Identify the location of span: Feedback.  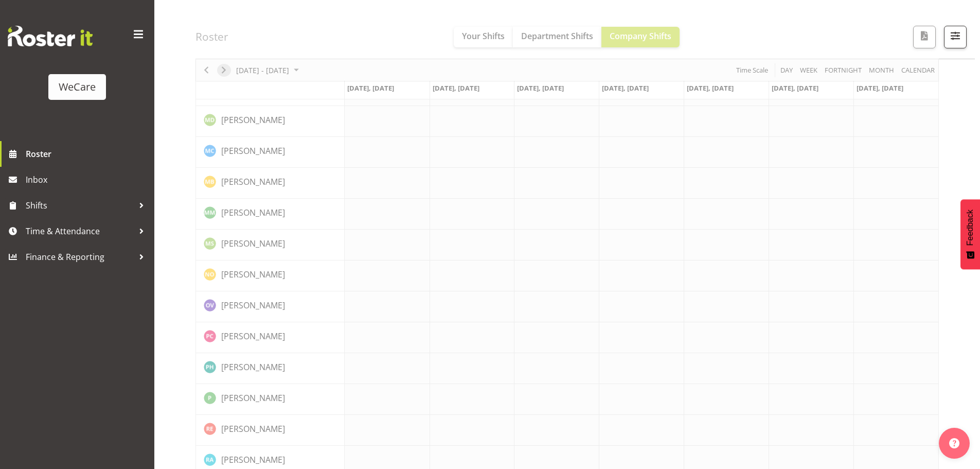
(970, 227).